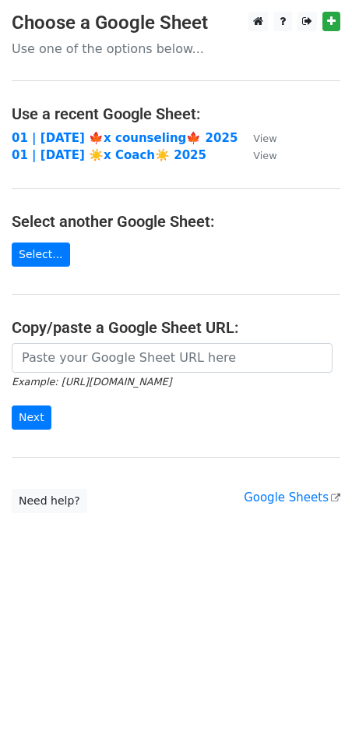 Image resolution: width=352 pixels, height=740 pixels. What do you see at coordinates (49, 501) in the screenshot?
I see `a: Need help?` at bounding box center [49, 501].